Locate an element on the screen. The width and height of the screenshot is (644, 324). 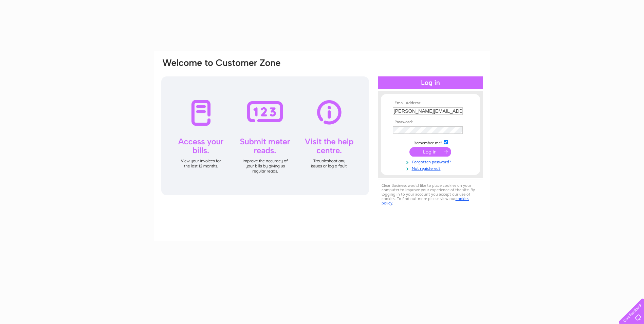
a: cookies policy is located at coordinates (425, 201).